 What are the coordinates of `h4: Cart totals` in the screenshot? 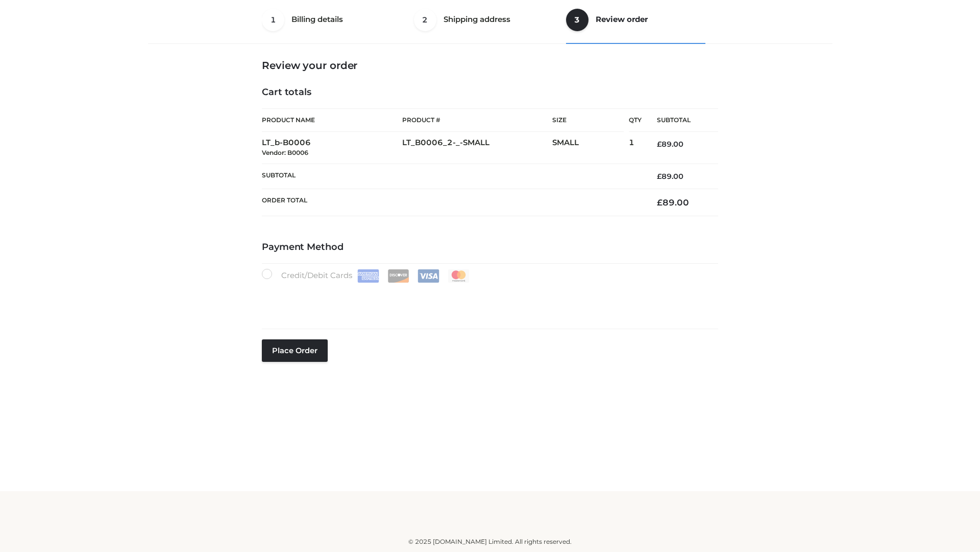 It's located at (490, 93).